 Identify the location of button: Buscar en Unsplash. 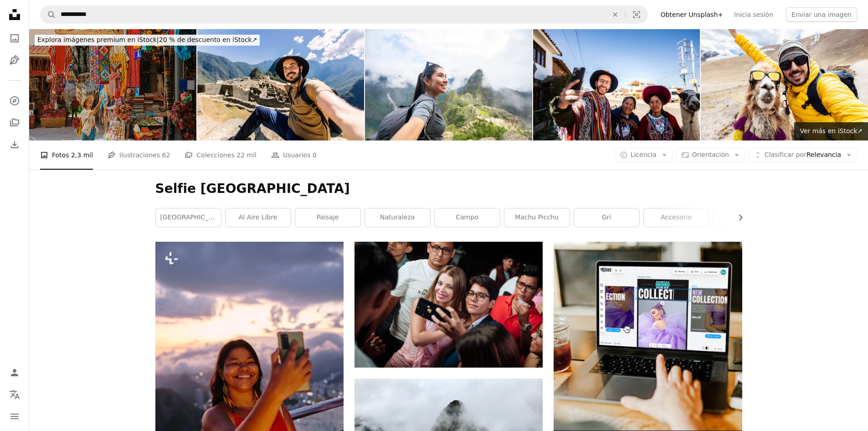
(48, 15).